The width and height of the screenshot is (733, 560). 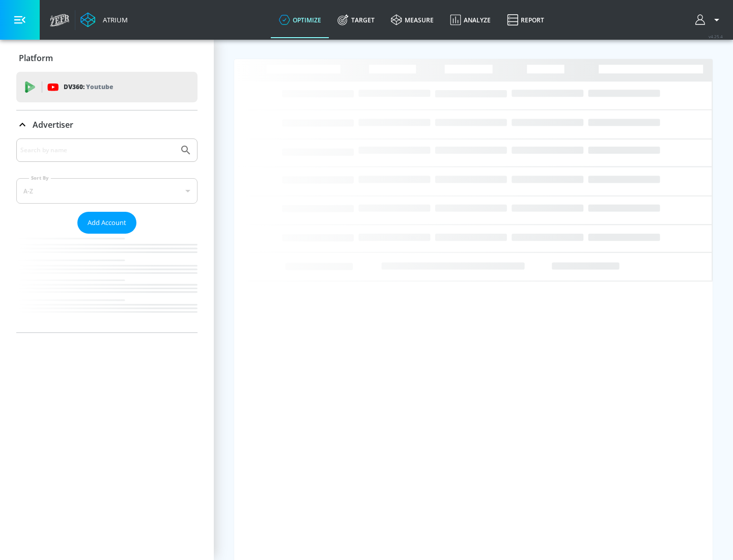 What do you see at coordinates (53, 125) in the screenshot?
I see `p: Advertiser` at bounding box center [53, 125].